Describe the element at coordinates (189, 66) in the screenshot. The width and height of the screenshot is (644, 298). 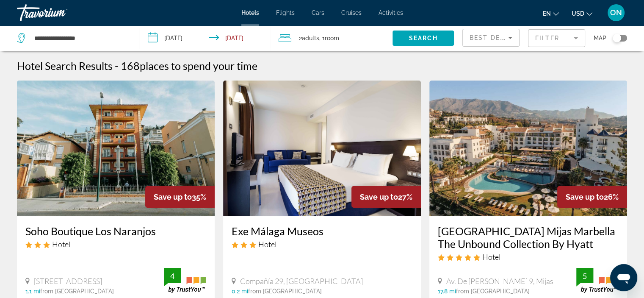
I see `h2: 168` at that location.